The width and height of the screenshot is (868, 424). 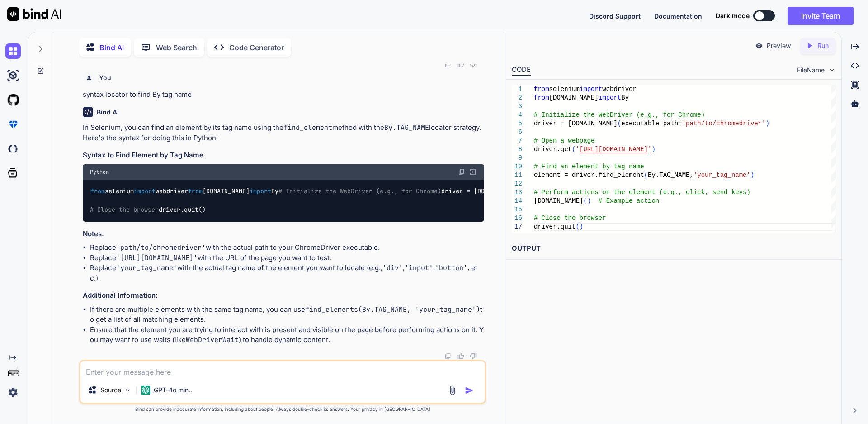 What do you see at coordinates (287, 247) in the screenshot?
I see `li: Replace with the actual path to your ChromeDriver executable.` at bounding box center [287, 247].